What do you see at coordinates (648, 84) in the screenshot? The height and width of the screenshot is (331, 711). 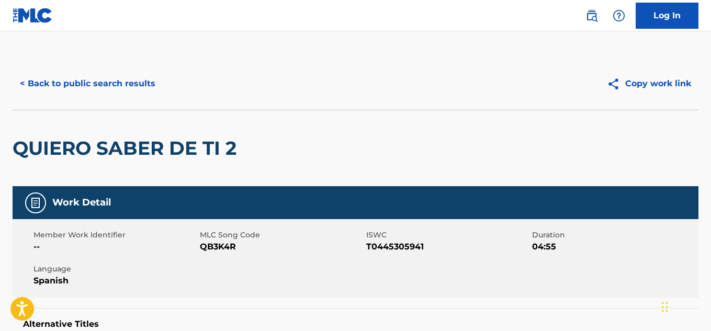 I see `button: Copy work link` at bounding box center [648, 84].